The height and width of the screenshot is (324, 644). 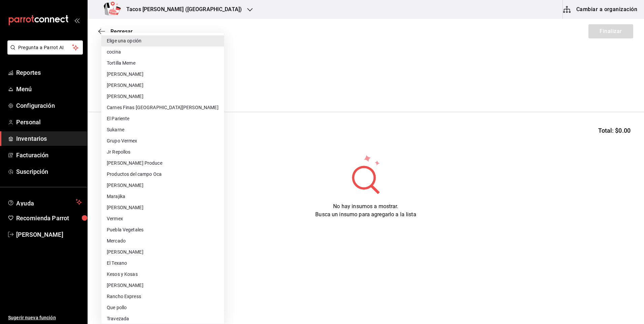 I want to click on li: Grupo Vermex, so click(x=163, y=141).